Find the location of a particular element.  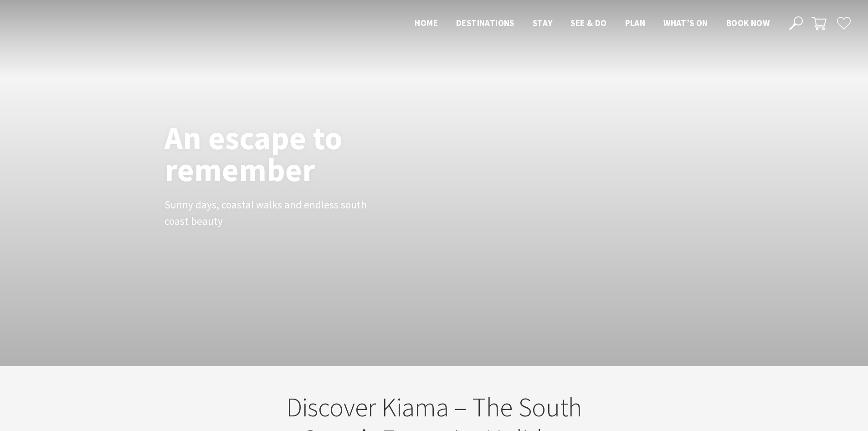

a: Destinations is located at coordinates (485, 23).